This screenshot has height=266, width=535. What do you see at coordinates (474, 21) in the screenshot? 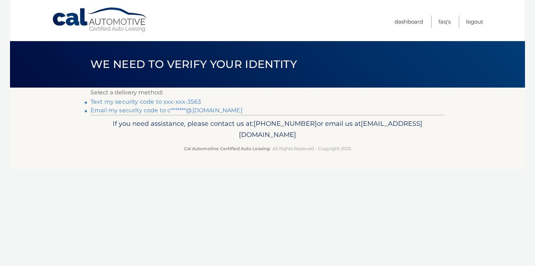
I see `a: Logout` at bounding box center [474, 21].